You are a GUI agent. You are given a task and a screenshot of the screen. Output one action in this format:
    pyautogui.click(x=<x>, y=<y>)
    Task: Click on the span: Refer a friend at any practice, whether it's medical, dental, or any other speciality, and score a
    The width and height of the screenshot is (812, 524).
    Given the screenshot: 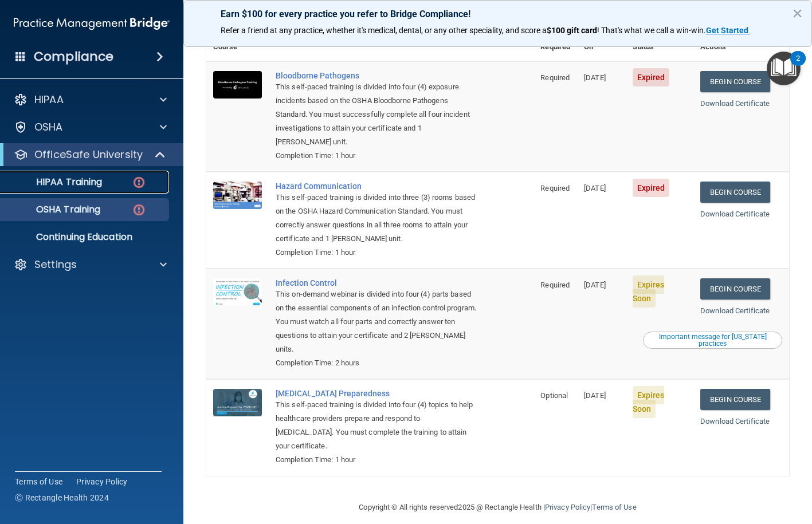 What is the action you would take?
    pyautogui.click(x=383, y=30)
    